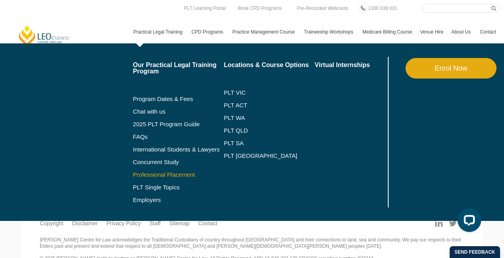 This screenshot has width=504, height=258. I want to click on button: Open LiveChat chat widget, so click(18, 15).